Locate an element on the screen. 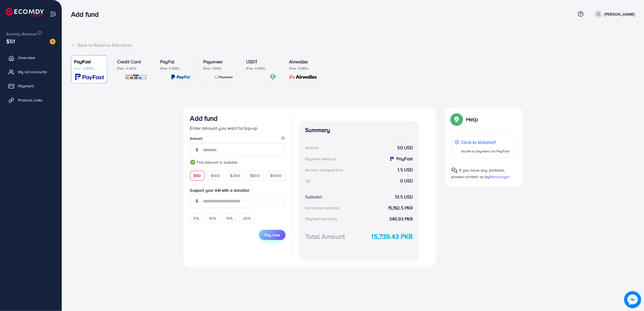 Image resolution: width=644 pixels, height=311 pixels. div: Converted subtotal is located at coordinates (322, 208).